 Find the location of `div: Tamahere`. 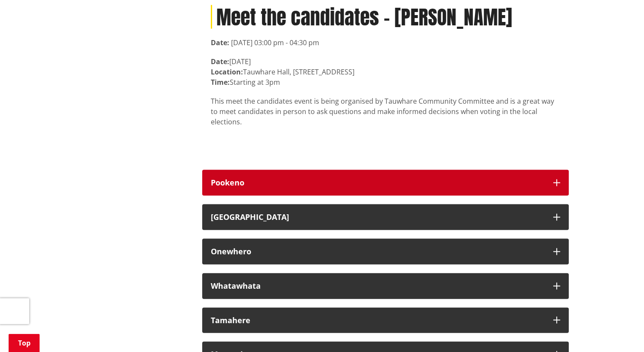

div: Tamahere is located at coordinates (378, 321).